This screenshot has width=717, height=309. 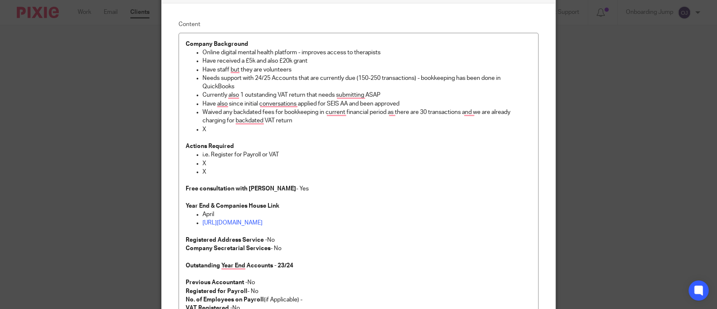 What do you see at coordinates (367, 95) in the screenshot?
I see `p: Currently also 1 outstanding VAT return that needs submitting ASAP` at bounding box center [367, 95].